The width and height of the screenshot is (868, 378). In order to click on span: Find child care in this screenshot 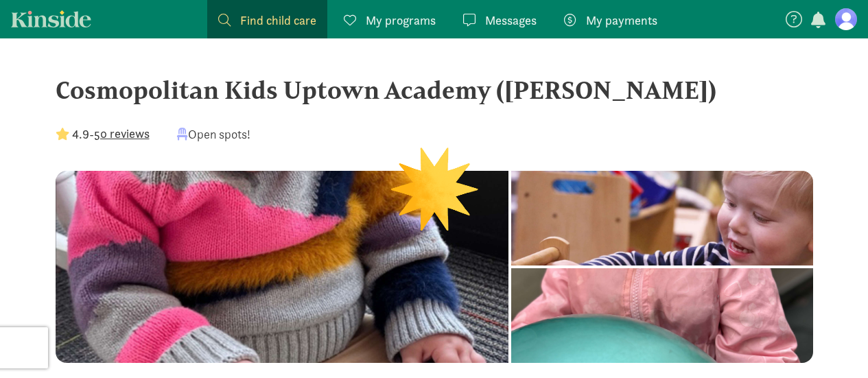, I will do `click(278, 20)`.